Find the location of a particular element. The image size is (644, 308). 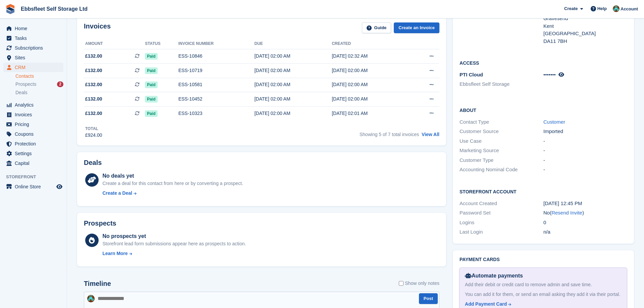

input: Show only notes is located at coordinates (401, 283).